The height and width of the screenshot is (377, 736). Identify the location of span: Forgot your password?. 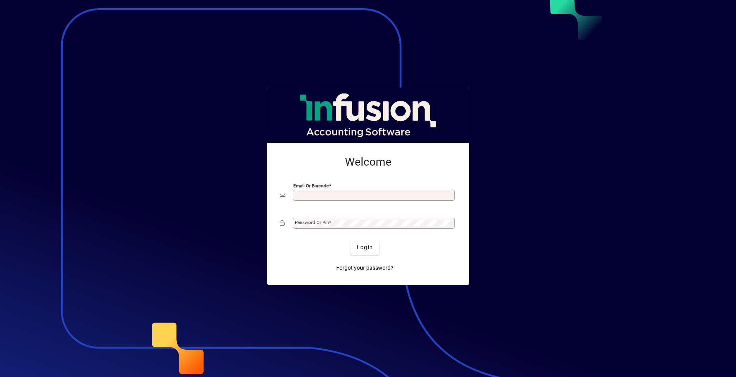
(364, 268).